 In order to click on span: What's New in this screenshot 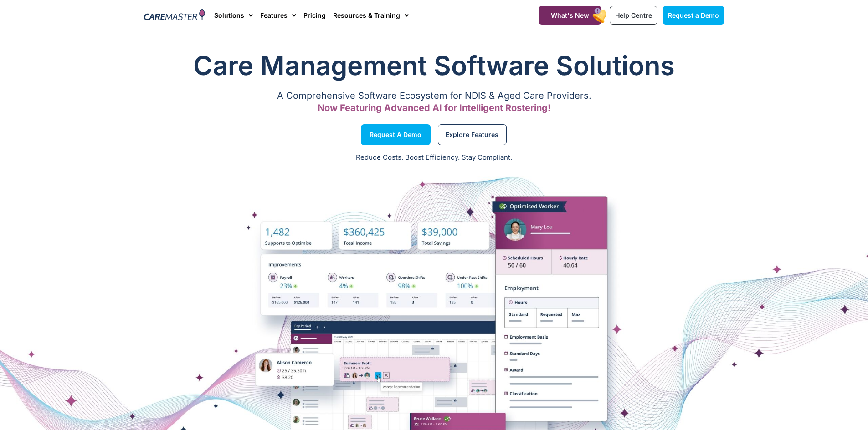, I will do `click(570, 15)`.